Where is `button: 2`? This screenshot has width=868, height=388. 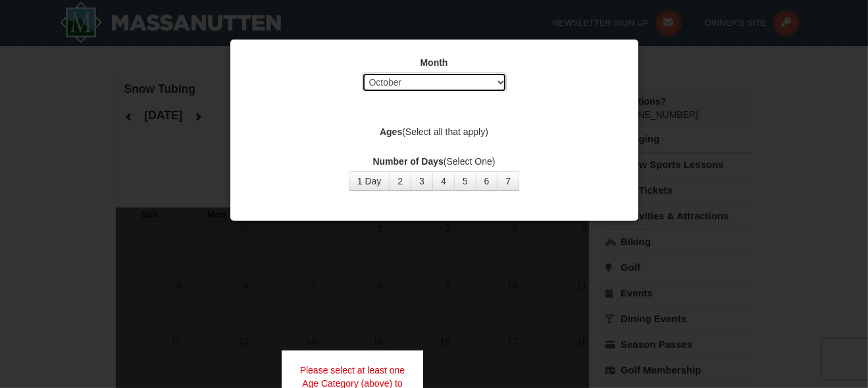 button: 2 is located at coordinates (401, 181).